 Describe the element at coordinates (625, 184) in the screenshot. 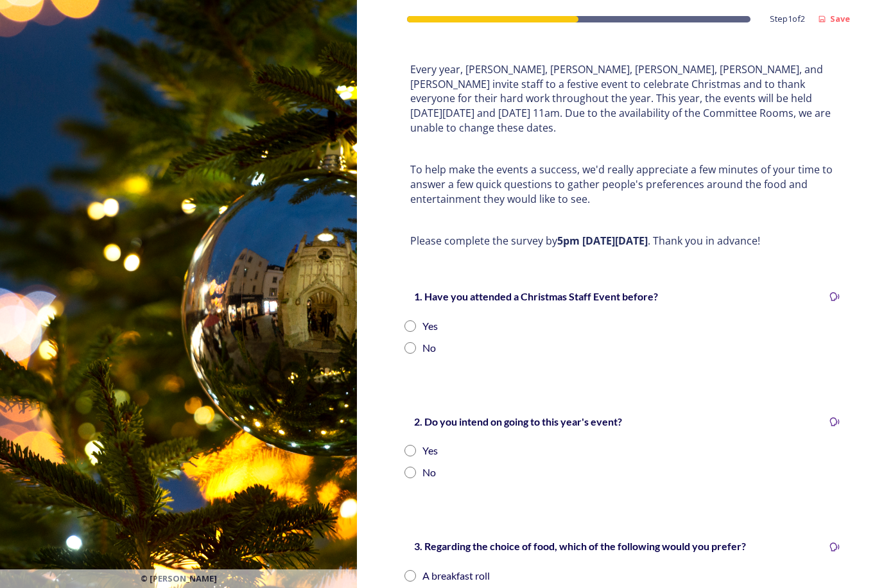

I see `p: To help make the events a success, we'd really appreciate a few minutes of your time to answer a ...` at that location.